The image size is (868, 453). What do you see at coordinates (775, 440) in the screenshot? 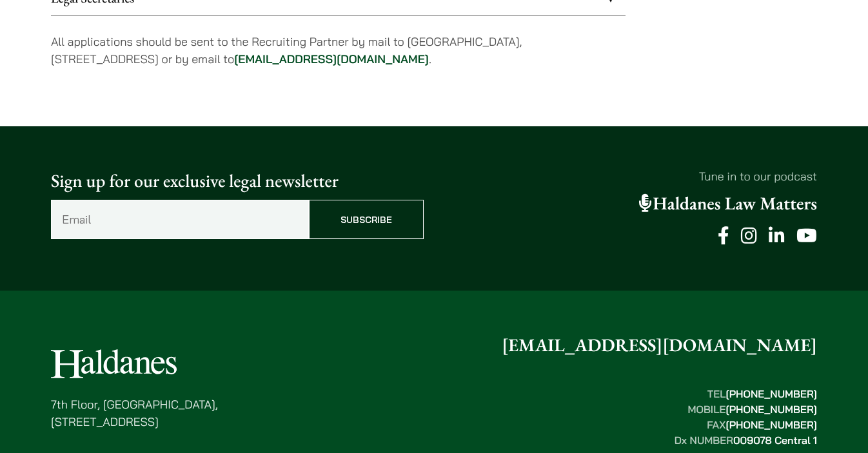
I see `mark: 009078 Central 1` at bounding box center [775, 440].